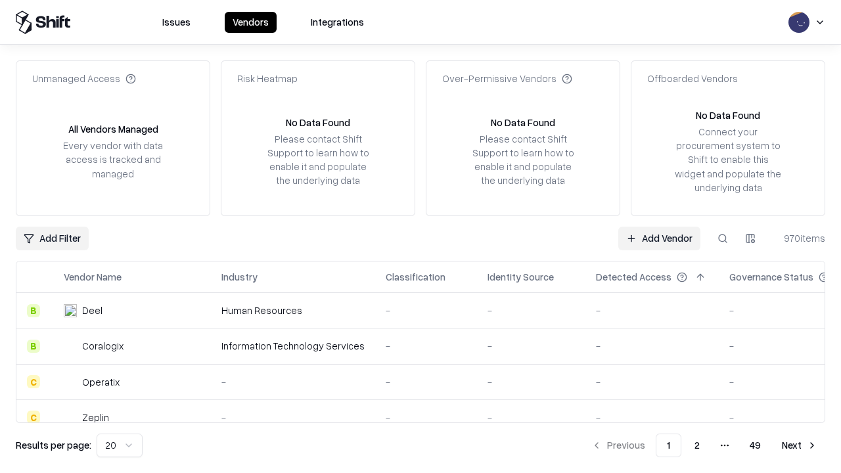 Image resolution: width=841 pixels, height=473 pixels. I want to click on div: Industry, so click(239, 277).